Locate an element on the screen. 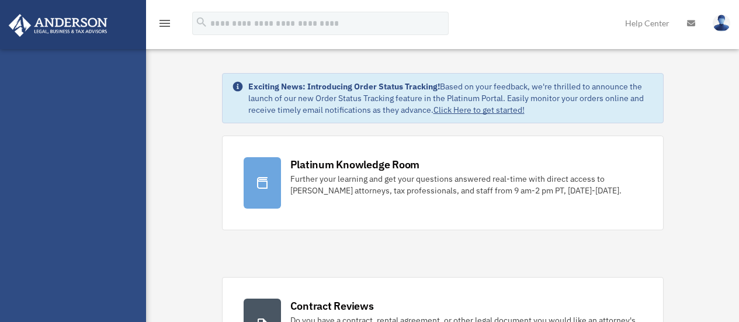 This screenshot has height=322, width=739. a: Platinum Knowledge Room Further your learning and get your questions answered real-time with dire... is located at coordinates (443, 183).